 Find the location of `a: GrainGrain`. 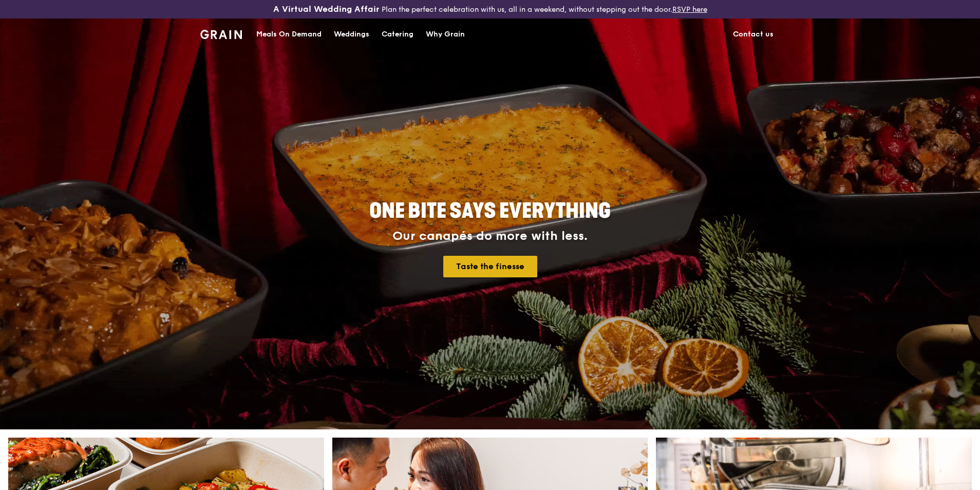

a: GrainGrain is located at coordinates (221, 33).